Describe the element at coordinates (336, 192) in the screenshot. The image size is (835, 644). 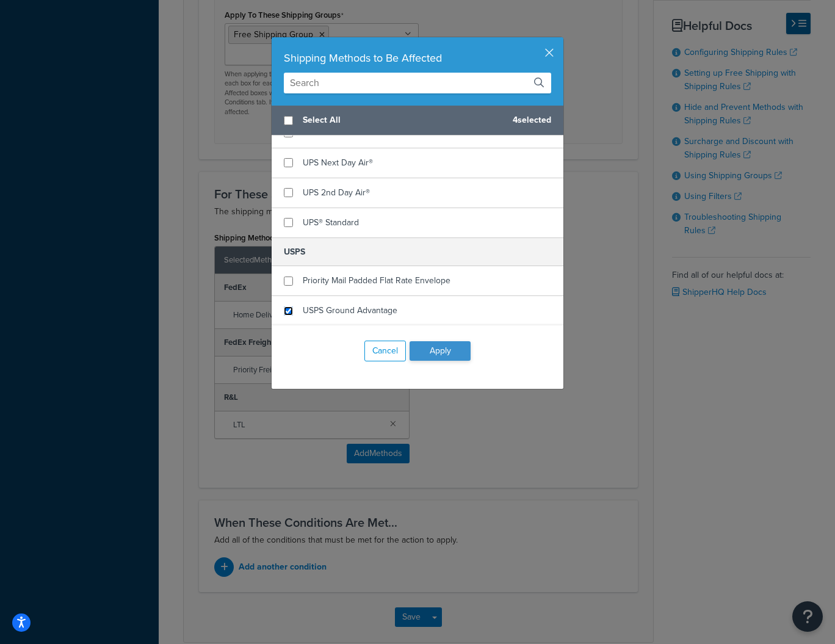
I see `span: UPS 2nd Day Air®` at that location.